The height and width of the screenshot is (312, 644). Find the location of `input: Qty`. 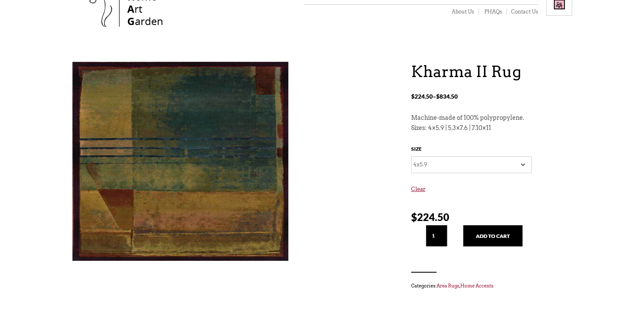

input: Qty is located at coordinates (437, 236).